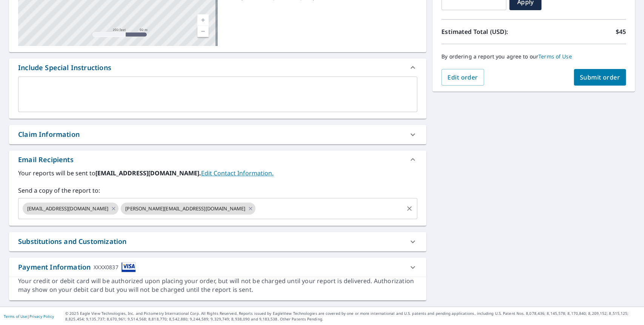 Image resolution: width=644 pixels, height=325 pixels. I want to click on p: $45, so click(621, 32).